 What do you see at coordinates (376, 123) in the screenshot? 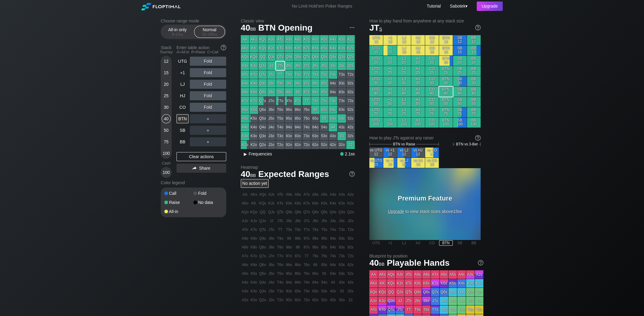
I see `div: UTG 100` at bounding box center [376, 123].